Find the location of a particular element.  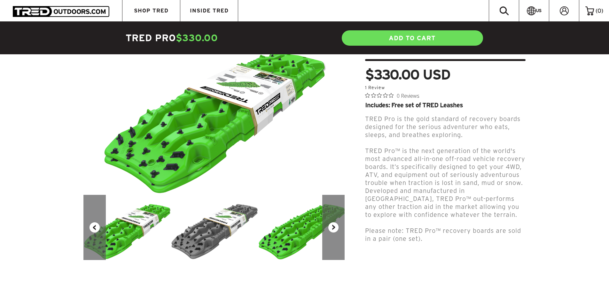

a: TRED Outdoors America is located at coordinates (61, 11).